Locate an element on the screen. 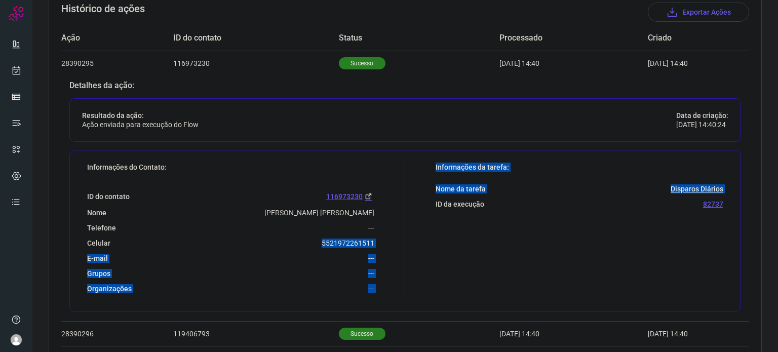 This screenshot has height=352, width=778. button: Exportar Ações is located at coordinates (698, 12).